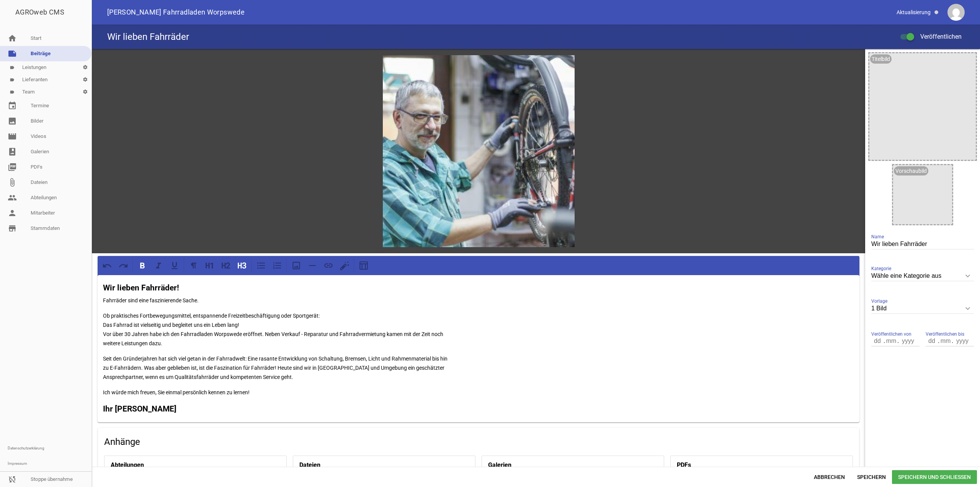 This screenshot has width=980, height=487. I want to click on strong: Wir lieben Fahrräder!, so click(141, 288).